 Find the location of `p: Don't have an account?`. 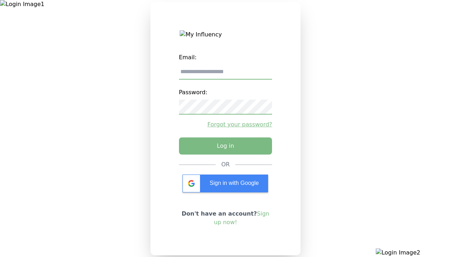

p: Don't have an account? is located at coordinates (226, 218).